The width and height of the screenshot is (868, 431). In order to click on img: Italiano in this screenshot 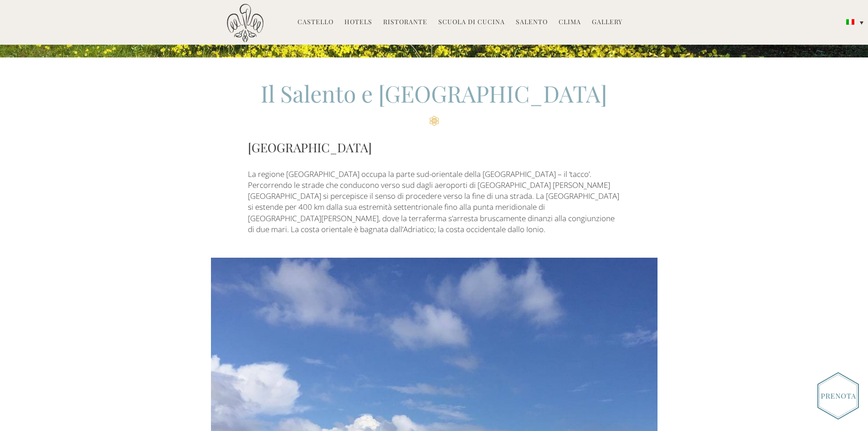, I will do `click(850, 22)`.